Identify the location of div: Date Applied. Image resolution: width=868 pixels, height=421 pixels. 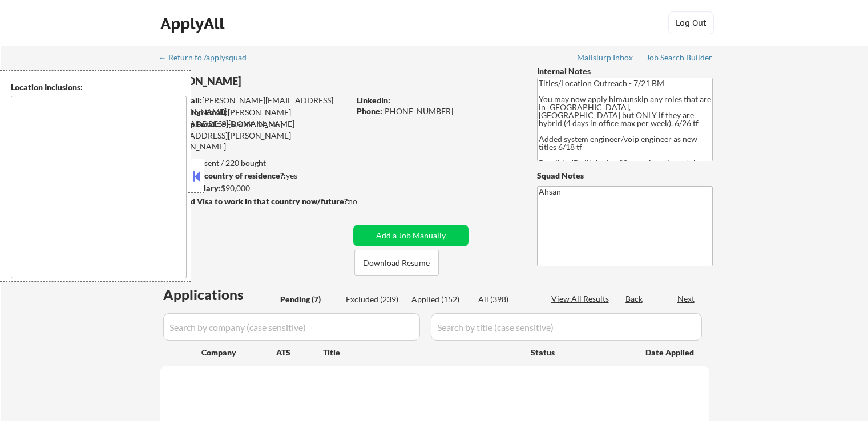
(670, 352).